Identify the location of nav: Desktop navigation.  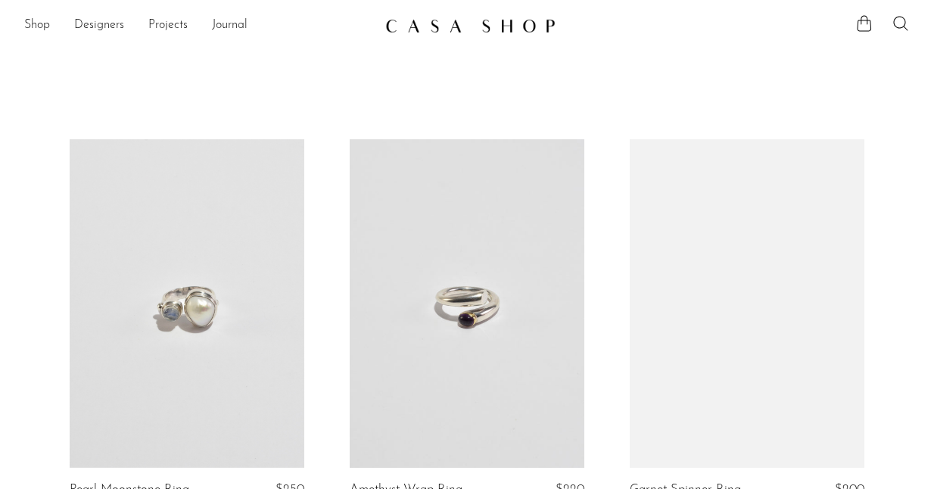
(198, 26).